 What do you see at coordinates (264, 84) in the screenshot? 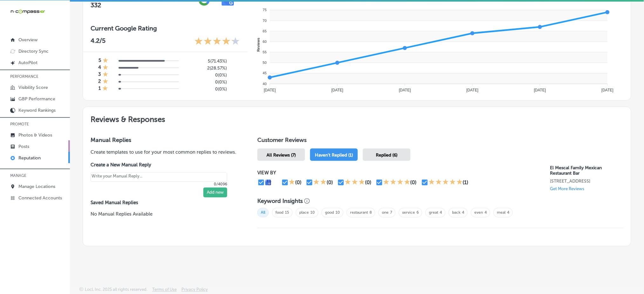
I see `tspan: 40` at bounding box center [264, 84].